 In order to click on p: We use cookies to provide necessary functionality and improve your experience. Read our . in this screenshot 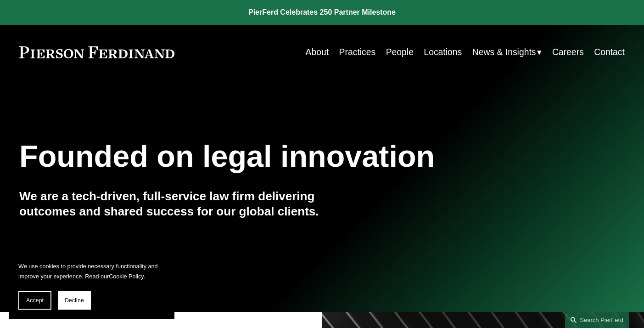, I will do `click(92, 271)`.